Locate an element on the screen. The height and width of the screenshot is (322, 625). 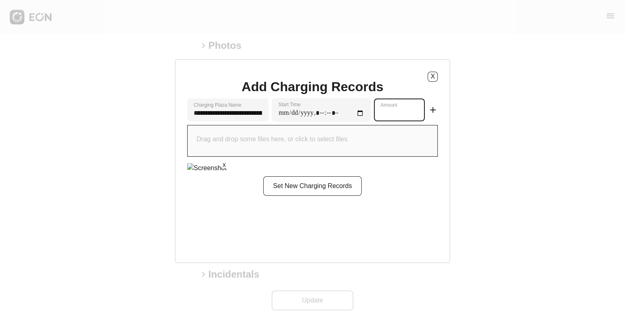
h1: Add Charging Records is located at coordinates (312, 87).